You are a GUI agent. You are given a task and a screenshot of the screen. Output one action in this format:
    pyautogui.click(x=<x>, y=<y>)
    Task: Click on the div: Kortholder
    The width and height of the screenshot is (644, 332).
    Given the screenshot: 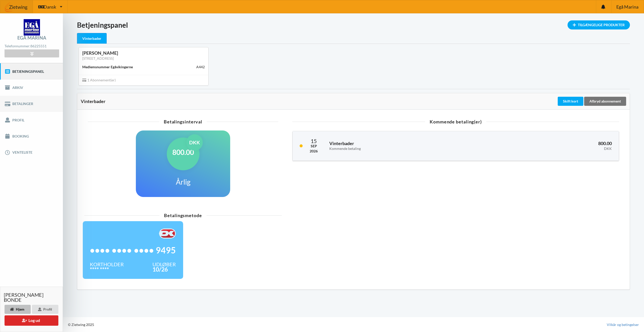 What is the action you would take?
    pyautogui.click(x=107, y=264)
    